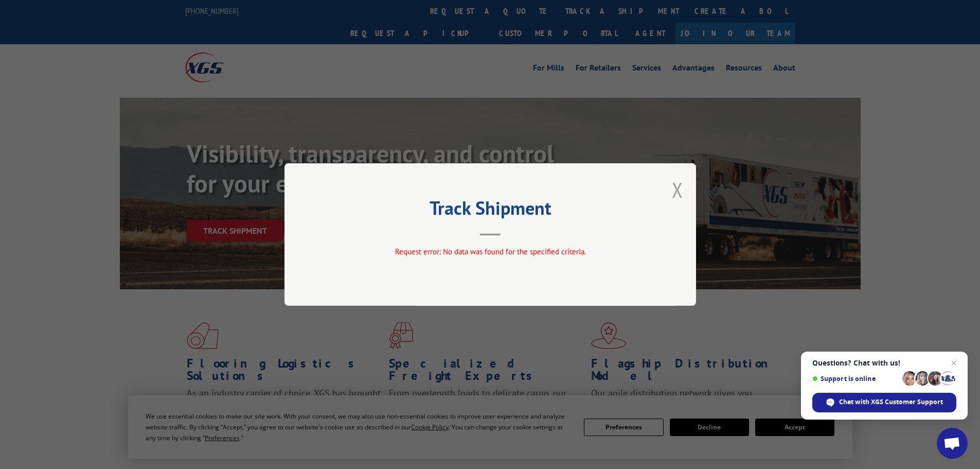 Image resolution: width=980 pixels, height=469 pixels. I want to click on span: Questions? Chat with us!, so click(884, 363).